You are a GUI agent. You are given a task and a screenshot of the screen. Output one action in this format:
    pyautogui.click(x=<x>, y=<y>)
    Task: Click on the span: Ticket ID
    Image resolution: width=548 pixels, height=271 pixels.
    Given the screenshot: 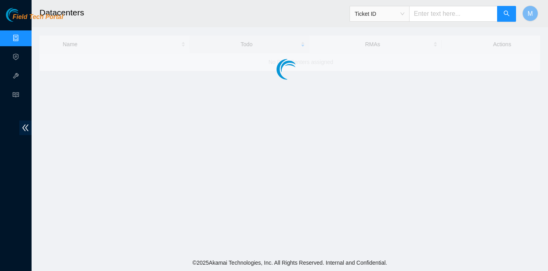 What is the action you would take?
    pyautogui.click(x=380, y=14)
    